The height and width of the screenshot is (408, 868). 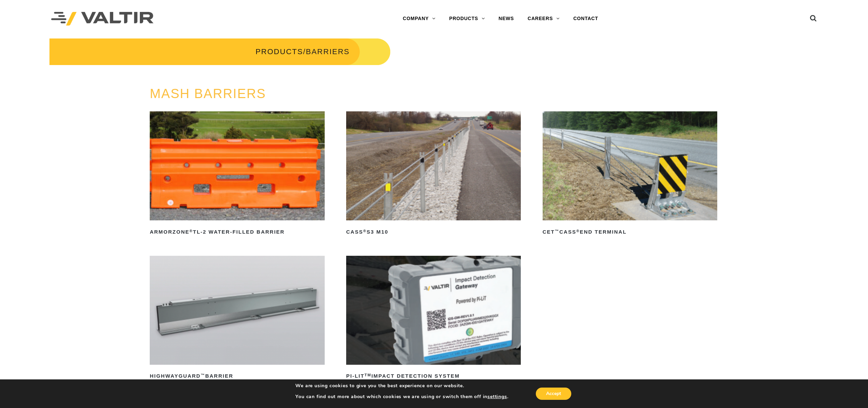 I want to click on h2: PI-LIT Impact Detection System, so click(x=433, y=377).